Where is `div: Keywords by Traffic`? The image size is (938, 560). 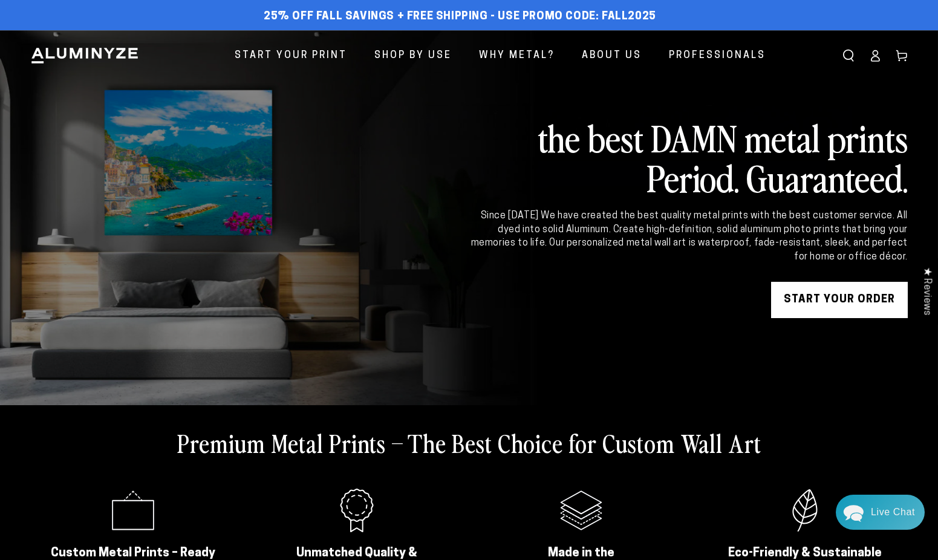
div: Keywords by Traffic is located at coordinates (169, 75).